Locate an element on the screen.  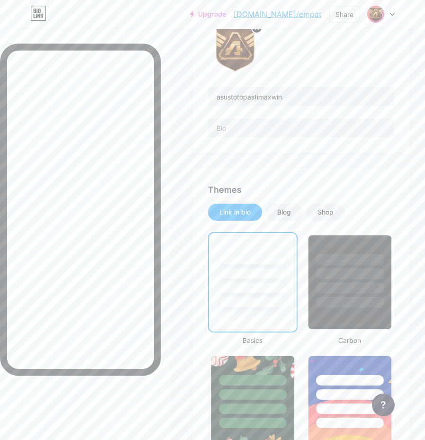
div: Themes is located at coordinates (302, 190).